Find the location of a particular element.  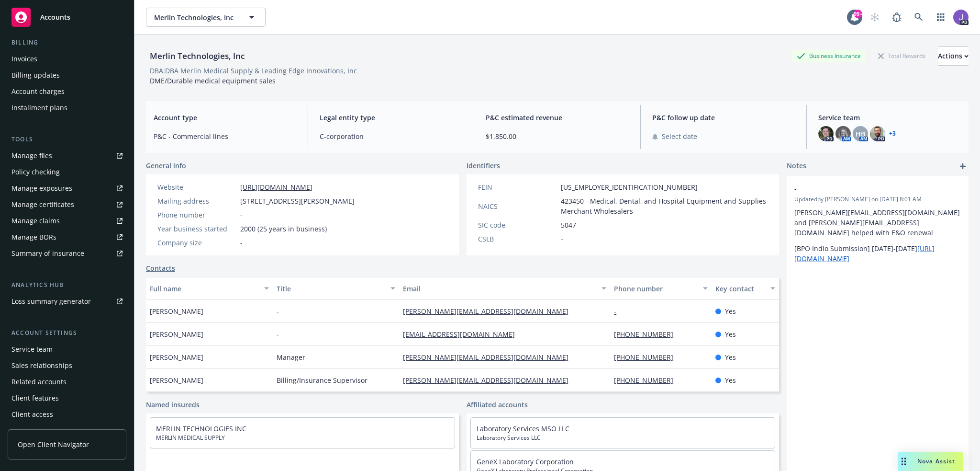

div: Invoices is located at coordinates (24, 59).